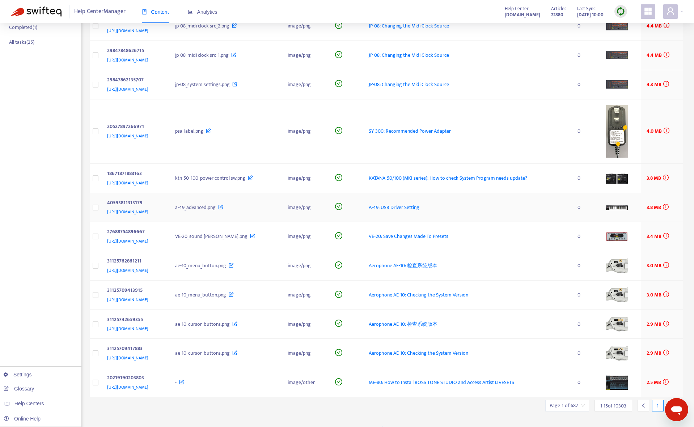 This screenshot has width=694, height=427. I want to click on span: Content, so click(155, 12).